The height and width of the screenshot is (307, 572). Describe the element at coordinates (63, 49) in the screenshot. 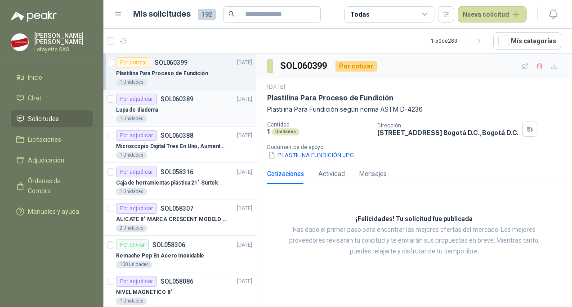

I see `p: Lafayette SAS` at that location.